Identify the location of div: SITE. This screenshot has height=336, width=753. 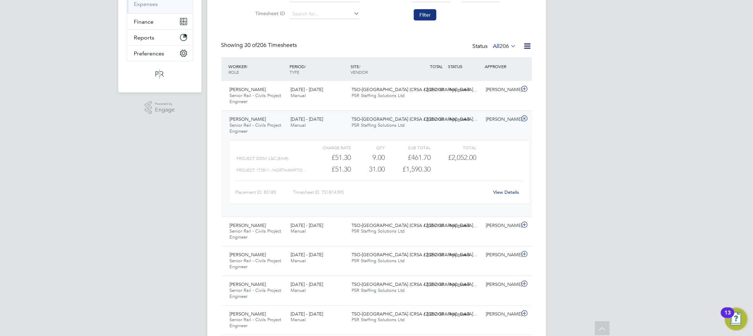
(379, 69).